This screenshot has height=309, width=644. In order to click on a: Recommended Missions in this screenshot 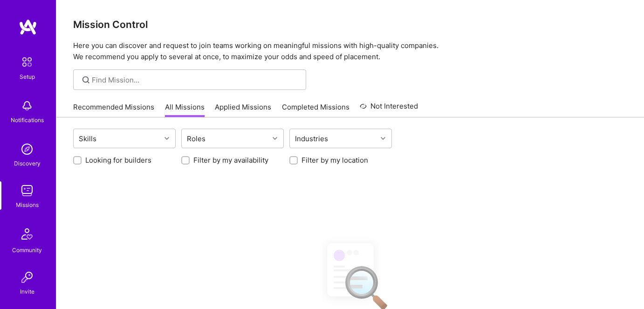, I will do `click(114, 110)`.